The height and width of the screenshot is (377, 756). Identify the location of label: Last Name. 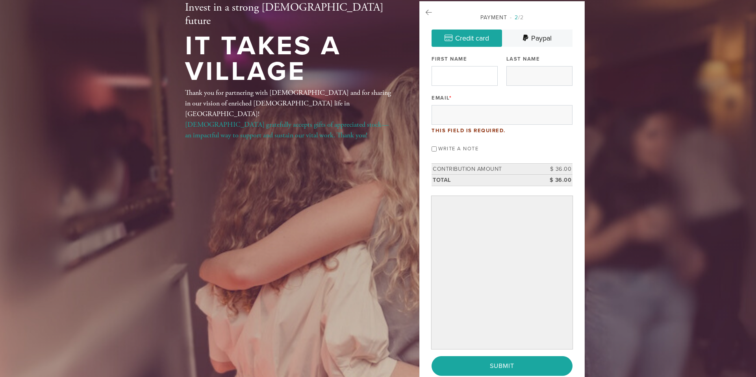
(523, 59).